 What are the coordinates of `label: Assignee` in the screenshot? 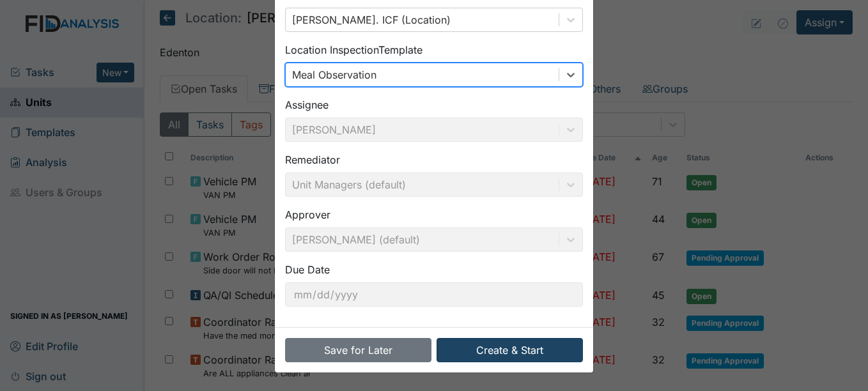 It's located at (306, 104).